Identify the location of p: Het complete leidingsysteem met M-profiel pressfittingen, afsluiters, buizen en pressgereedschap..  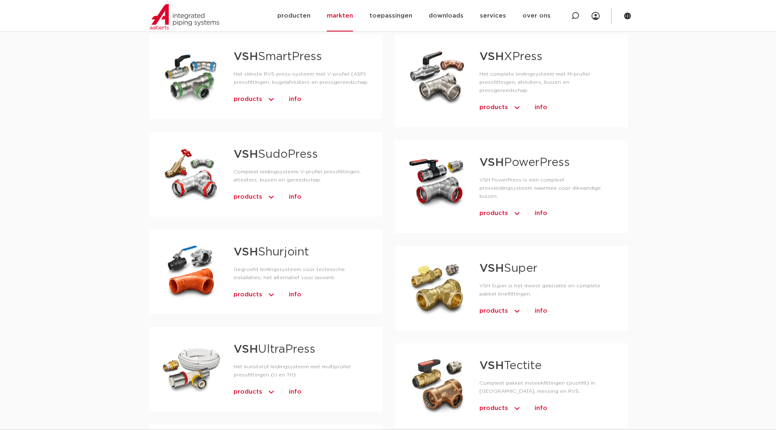
(547, 82).